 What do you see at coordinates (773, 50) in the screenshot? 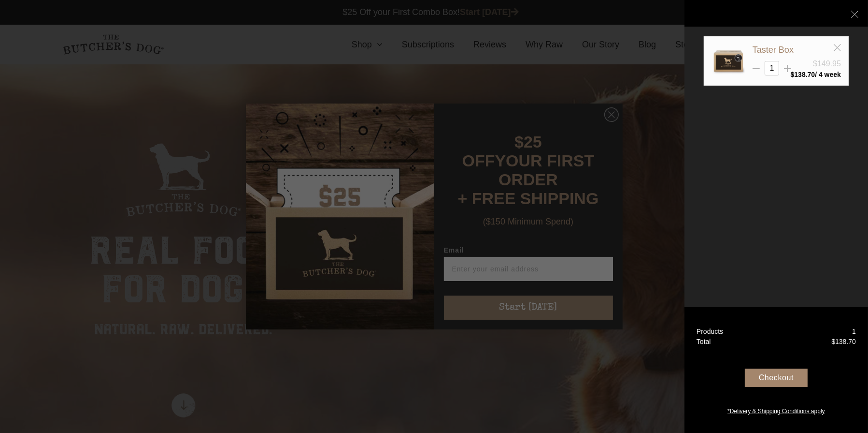
I see `a: Taster Box` at bounding box center [773, 50].